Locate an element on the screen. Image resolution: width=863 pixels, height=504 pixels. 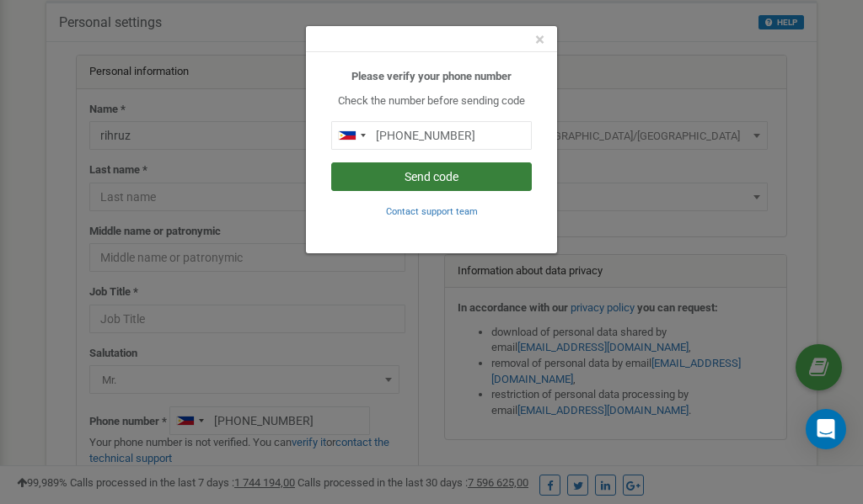
small: Contact support team is located at coordinates (432, 211).